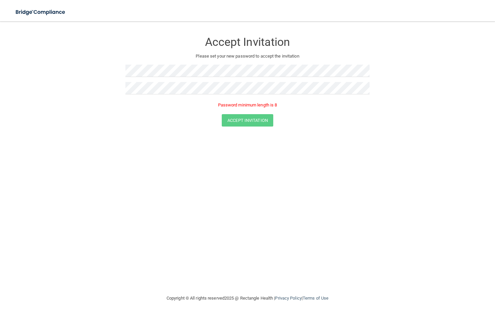 Image resolution: width=495 pixels, height=316 pixels. Describe the element at coordinates (316, 298) in the screenshot. I see `a: Terms of Use` at that location.